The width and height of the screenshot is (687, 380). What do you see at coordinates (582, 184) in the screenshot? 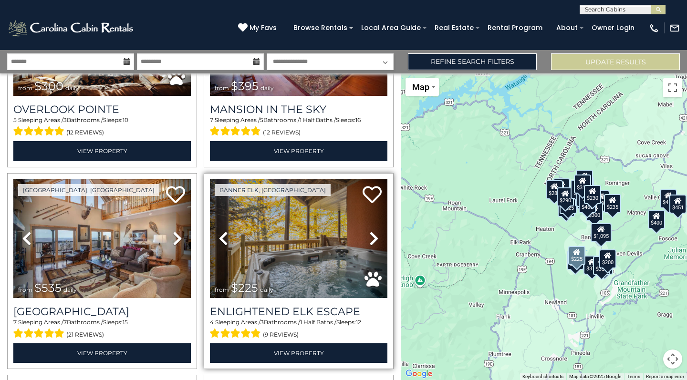
I see `div: $310` at bounding box center [582, 184].